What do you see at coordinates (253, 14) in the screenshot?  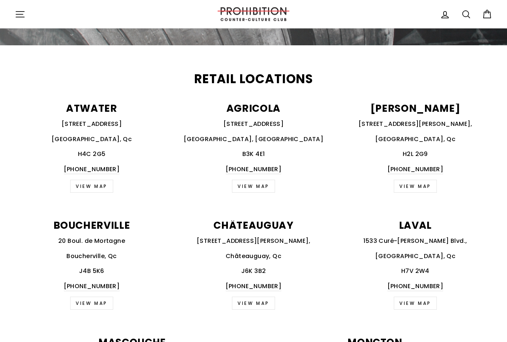 I see `img: PROHIBITION COUNTER-CULTURE CLUB` at bounding box center [253, 14].